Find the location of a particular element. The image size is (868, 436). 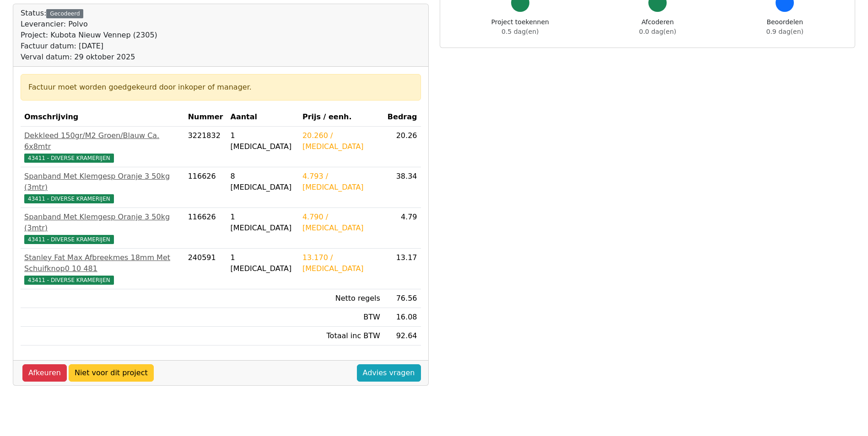

div: Project toekennen is located at coordinates (520, 27).